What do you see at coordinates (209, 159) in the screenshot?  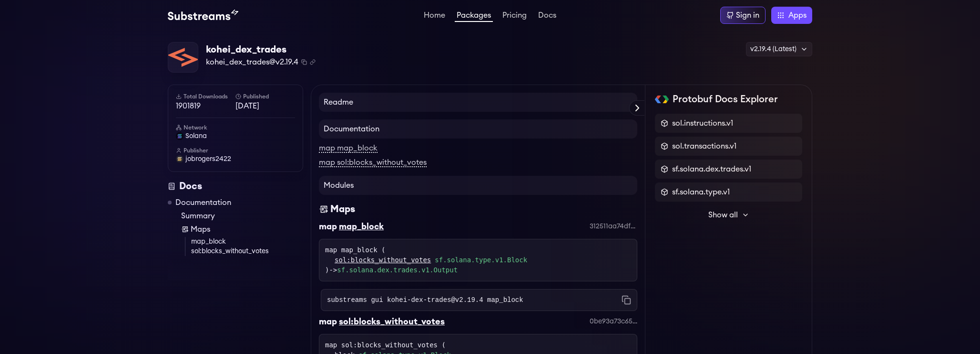 I see `span: jobrogers2422` at bounding box center [209, 159].